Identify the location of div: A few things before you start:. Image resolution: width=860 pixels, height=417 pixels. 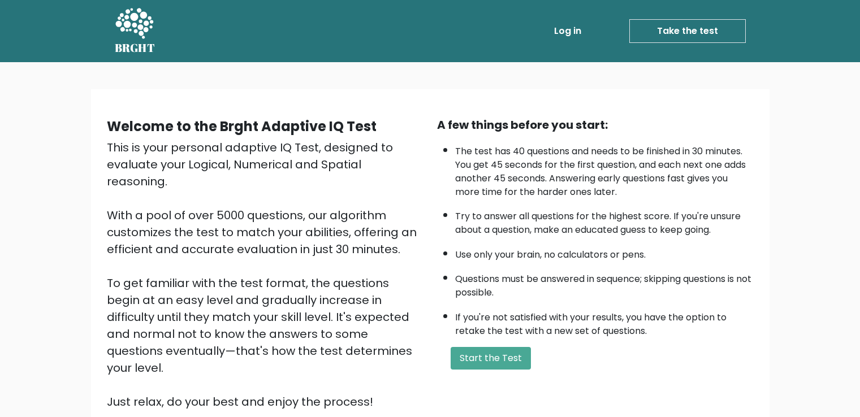
(596, 125).